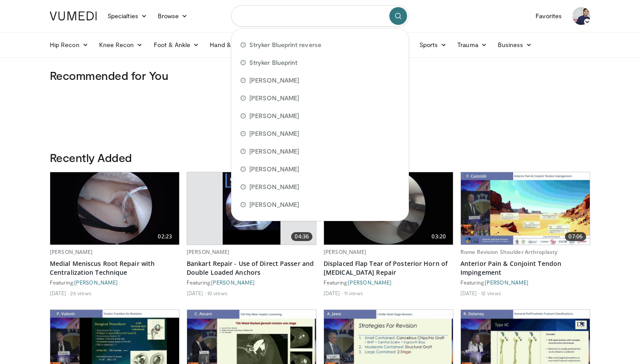  What do you see at coordinates (73, 16) in the screenshot?
I see `img: VuMedi Logo` at bounding box center [73, 16].